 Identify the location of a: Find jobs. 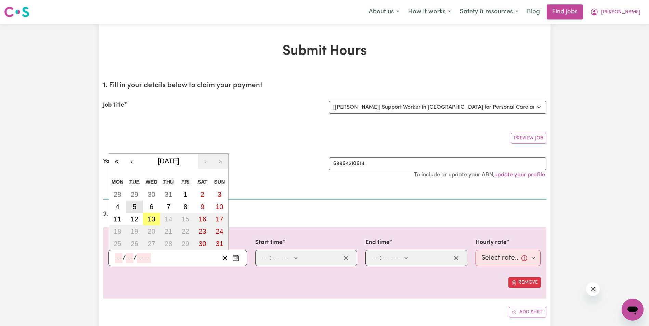
(565, 12).